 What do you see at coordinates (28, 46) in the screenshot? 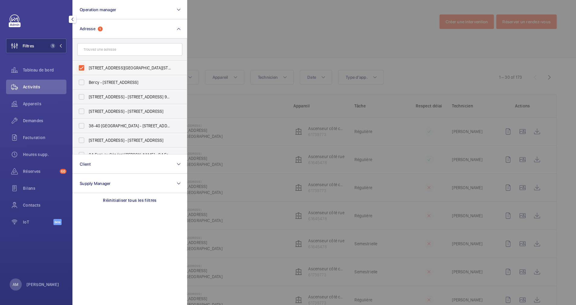
I see `span: Filtres` at bounding box center [28, 46].